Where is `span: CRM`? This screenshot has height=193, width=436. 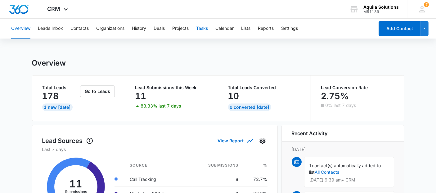
span: CRM is located at coordinates (54, 9).